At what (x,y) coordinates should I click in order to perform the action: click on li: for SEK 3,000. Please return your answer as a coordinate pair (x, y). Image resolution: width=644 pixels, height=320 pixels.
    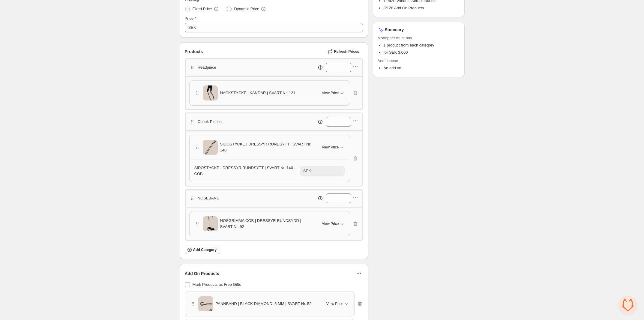
    Looking at the image, I should click on (422, 53).